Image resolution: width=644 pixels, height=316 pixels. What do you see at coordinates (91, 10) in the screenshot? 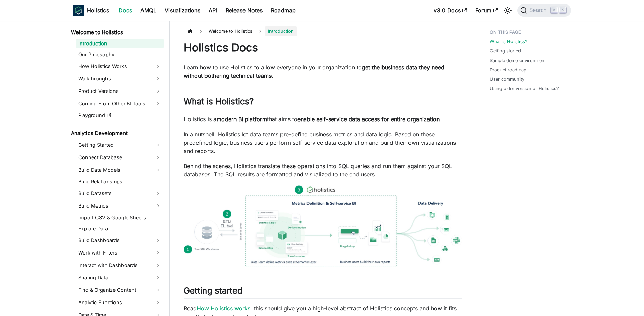
I see `a: HolisticsHolistics` at bounding box center [91, 10].